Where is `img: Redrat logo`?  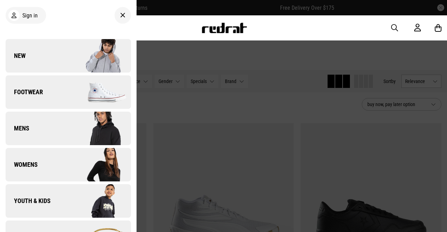
img: Redrat logo is located at coordinates (224, 28).